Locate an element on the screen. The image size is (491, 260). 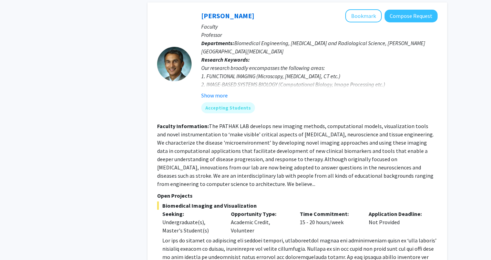
button: Show more is located at coordinates (214, 95).